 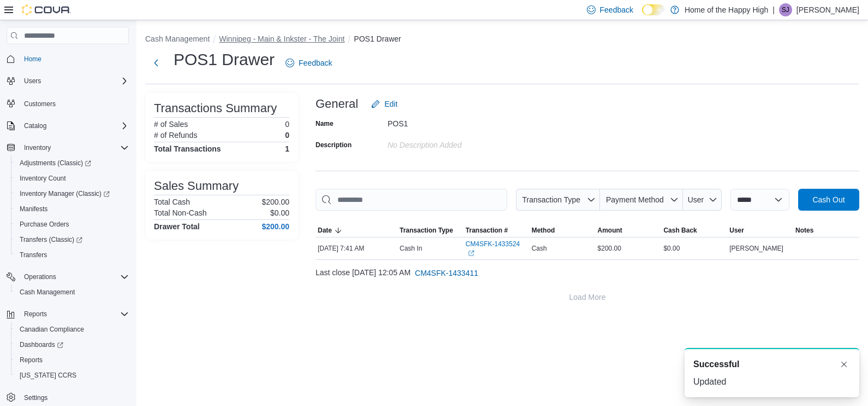 What do you see at coordinates (357, 230) in the screenshot?
I see `button: Date` at bounding box center [357, 230].